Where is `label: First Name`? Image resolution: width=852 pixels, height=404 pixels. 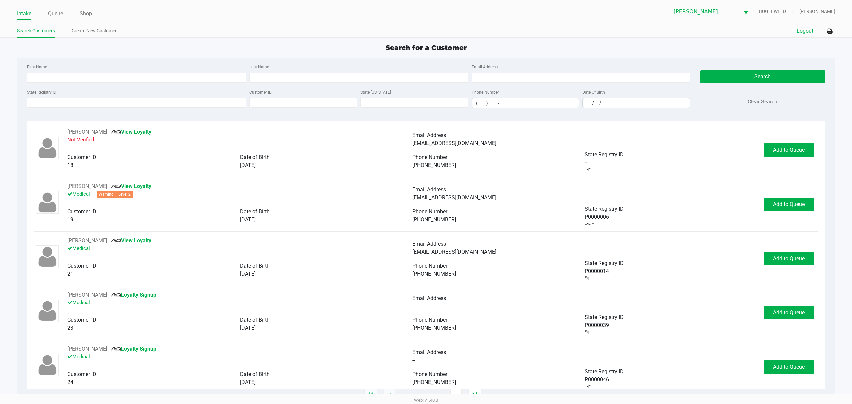
label: First Name is located at coordinates (37, 67).